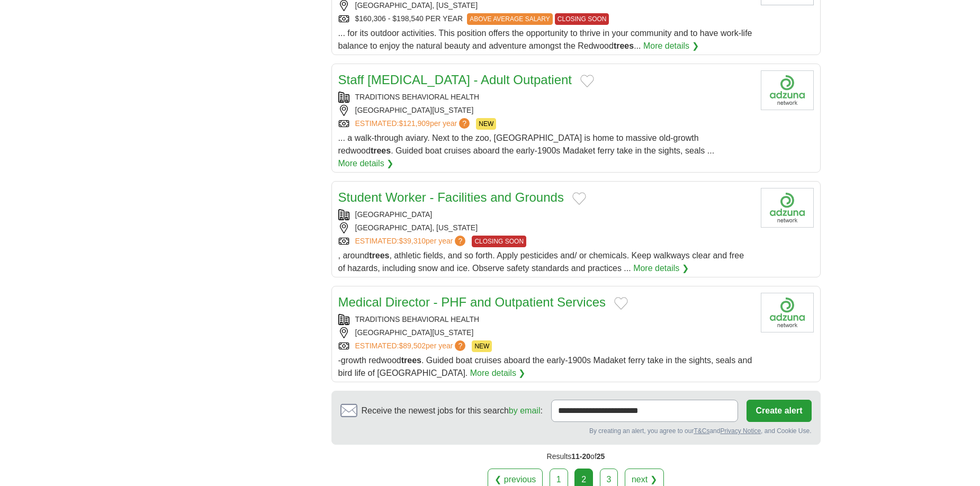 The height and width of the screenshot is (486, 980). What do you see at coordinates (576, 457) in the screenshot?
I see `div: Results of` at bounding box center [576, 457].